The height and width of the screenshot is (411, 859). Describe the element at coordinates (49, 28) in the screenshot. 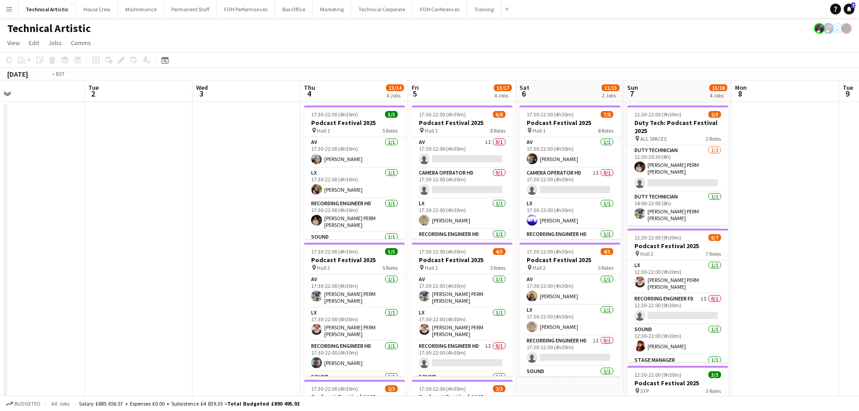

I see `h1: Technical Artistic` at that location.